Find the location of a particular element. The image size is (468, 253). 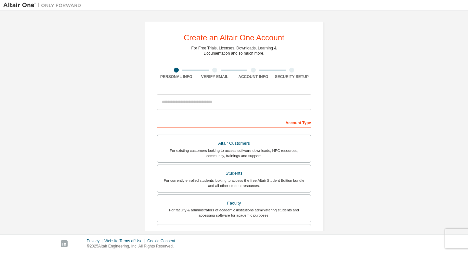

div: For currently enrolled students looking to access the free Altair Student Edition bundle and all ... is located at coordinates (234, 183).